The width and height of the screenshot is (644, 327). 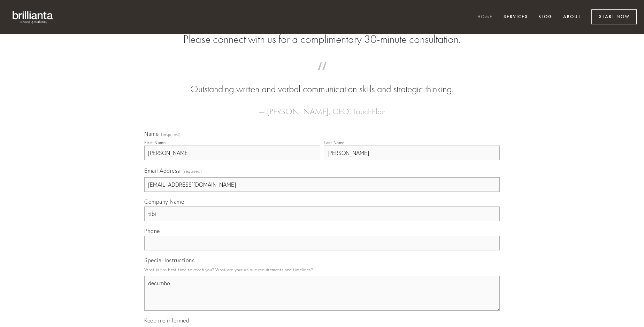 I want to click on a: Blog, so click(x=545, y=17).